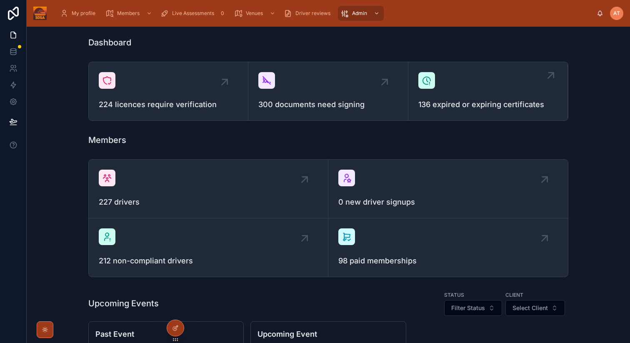  Describe the element at coordinates (488, 105) in the screenshot. I see `span: 136 expired or expiring certificates` at that location.